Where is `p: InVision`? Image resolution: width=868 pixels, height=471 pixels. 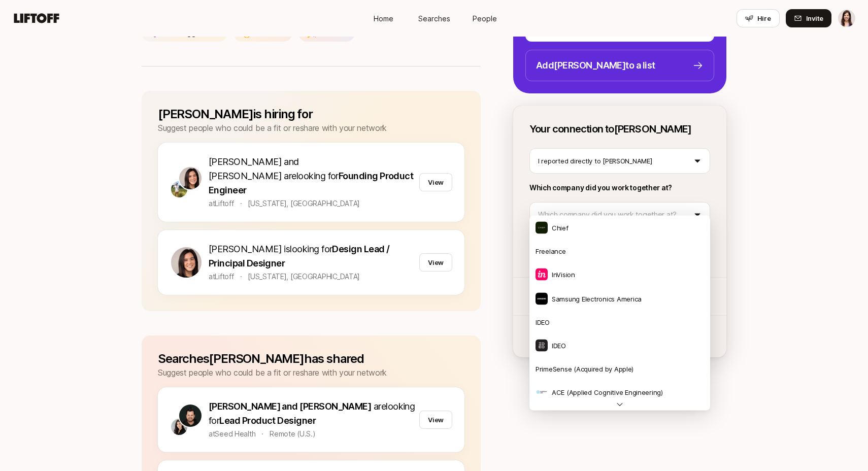
p: InVision is located at coordinates (563, 274).